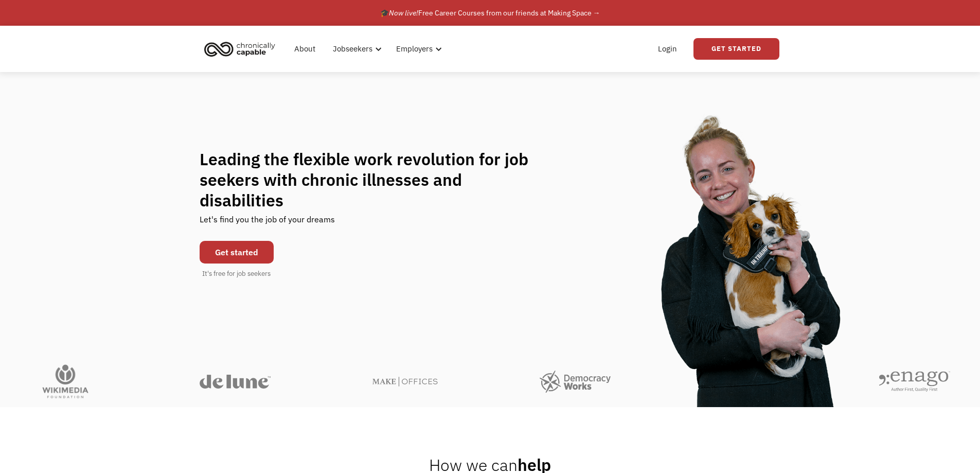 The height and width of the screenshot is (473, 980). I want to click on a: Login, so click(667, 49).